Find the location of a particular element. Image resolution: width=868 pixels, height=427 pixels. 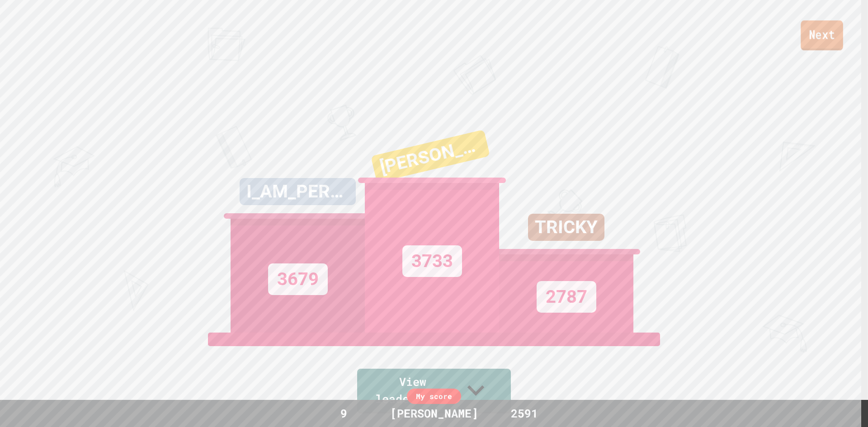

div: 2591 is located at coordinates (525, 414).